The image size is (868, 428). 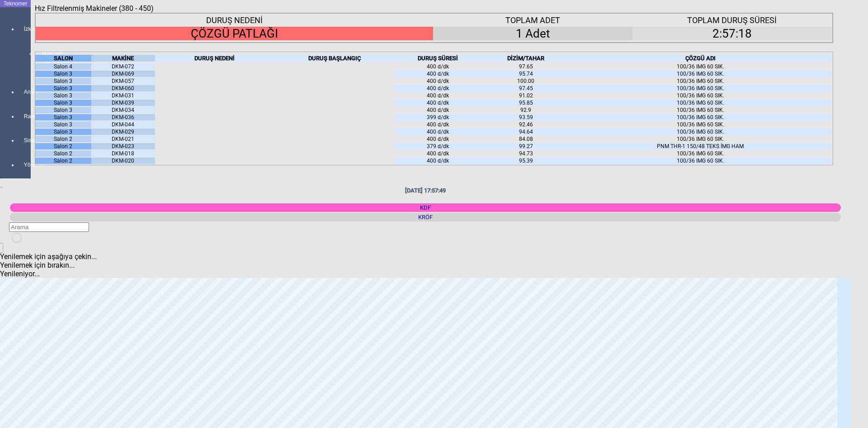 What do you see at coordinates (123, 81) in the screenshot?
I see `div: DKM-057` at bounding box center [123, 81].